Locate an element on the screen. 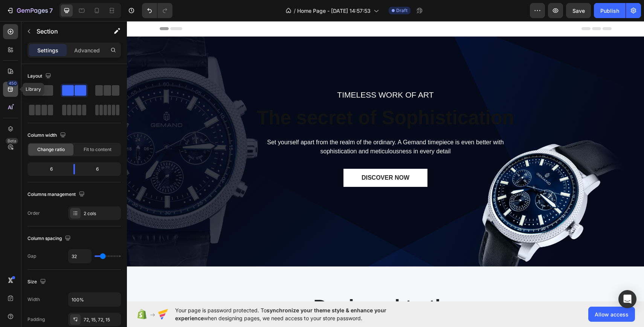  span: Draft is located at coordinates (402, 11).